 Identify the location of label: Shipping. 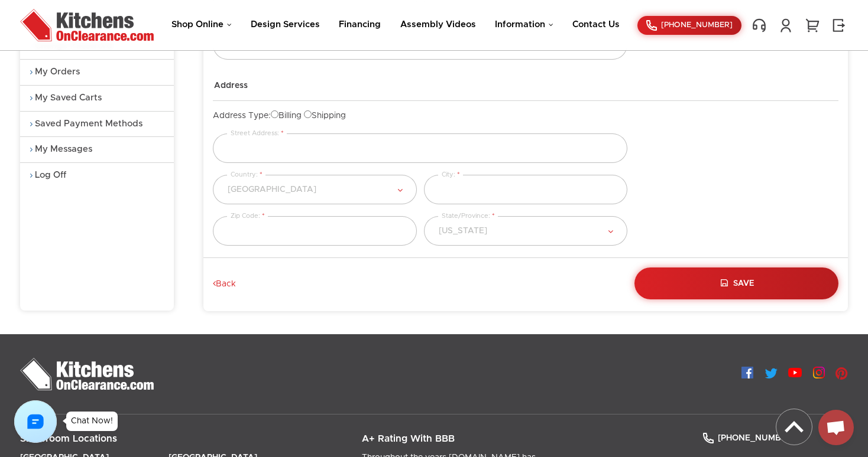
(324, 115).